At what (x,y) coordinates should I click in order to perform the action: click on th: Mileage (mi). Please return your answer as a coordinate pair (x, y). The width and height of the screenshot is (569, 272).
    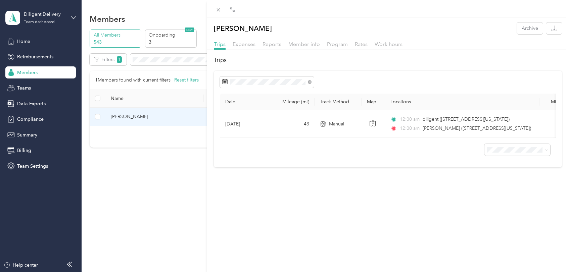
    Looking at the image, I should click on (293, 102).